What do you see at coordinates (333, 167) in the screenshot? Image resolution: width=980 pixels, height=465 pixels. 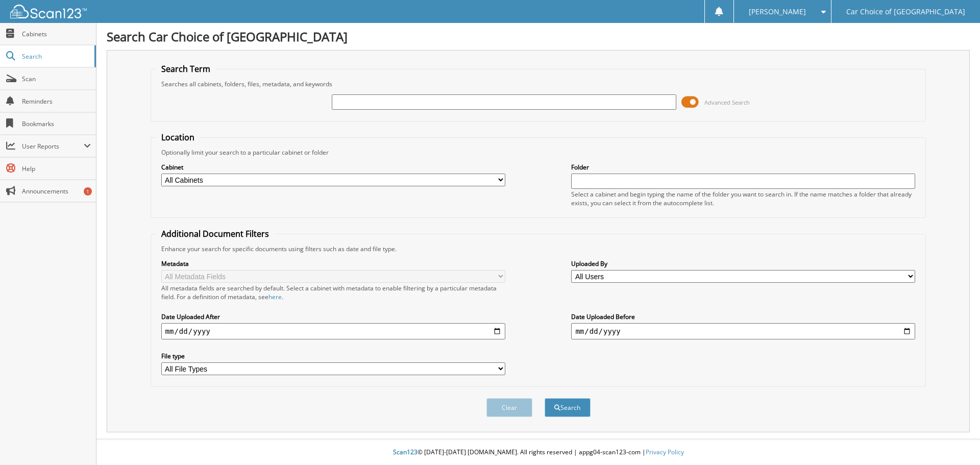 I see `label: Cabinet` at bounding box center [333, 167].